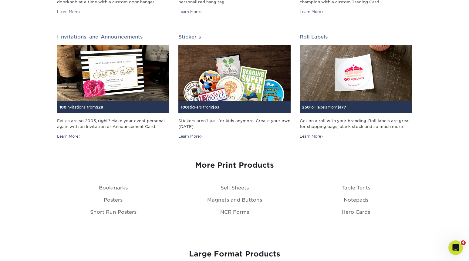  I want to click on div: Evites are so 2005, right? Make your event personal again with an Invitation or Announcement Card., so click(113, 124).